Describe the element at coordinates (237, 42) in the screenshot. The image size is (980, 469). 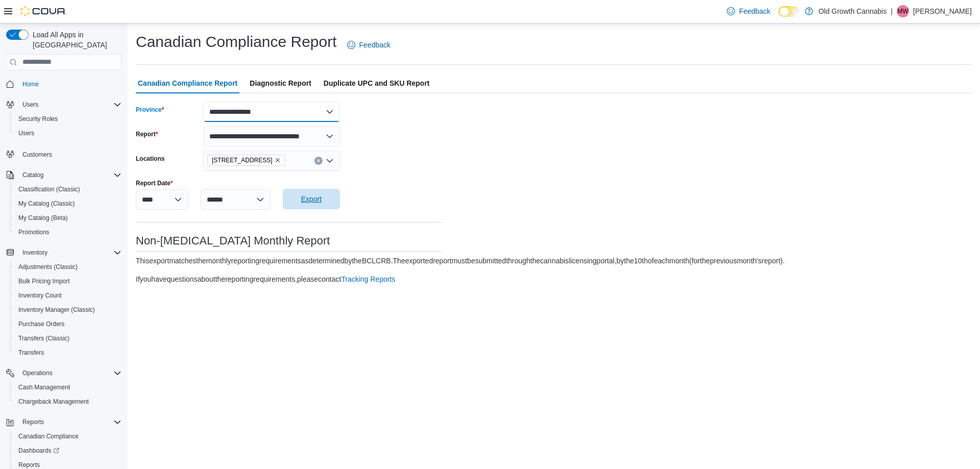
I see `h1: Canadian Compliance Report` at that location.